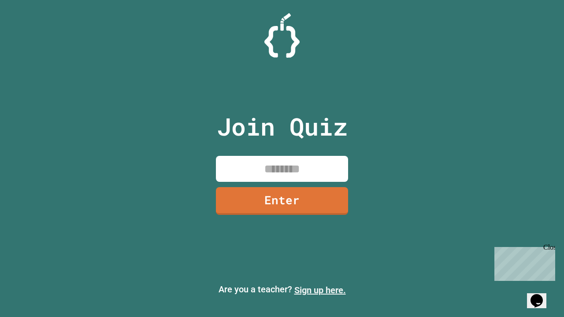  I want to click on div: Chat with us now!Close, so click(32, 30).